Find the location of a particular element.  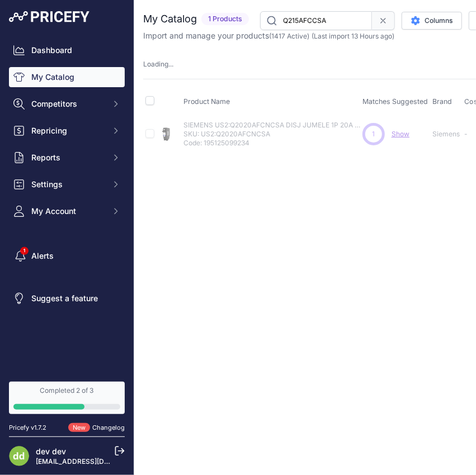

button: Settings is located at coordinates (66, 184).